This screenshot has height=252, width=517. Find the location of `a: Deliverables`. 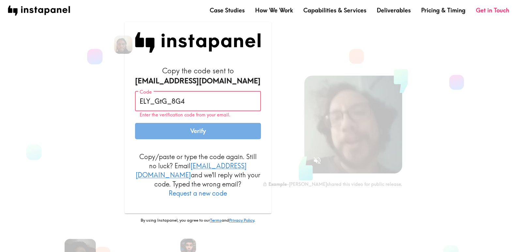

a: Deliverables is located at coordinates (394, 10).